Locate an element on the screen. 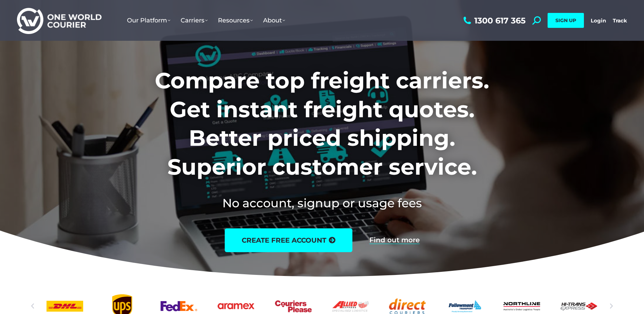 The width and height of the screenshot is (644, 314). a: Resources is located at coordinates (235, 20).